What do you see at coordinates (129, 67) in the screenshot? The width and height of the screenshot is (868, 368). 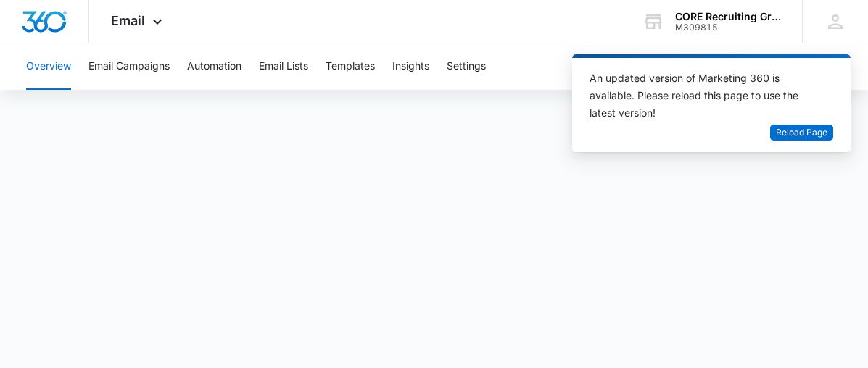 I see `button: Email Campaigns` at bounding box center [129, 67].